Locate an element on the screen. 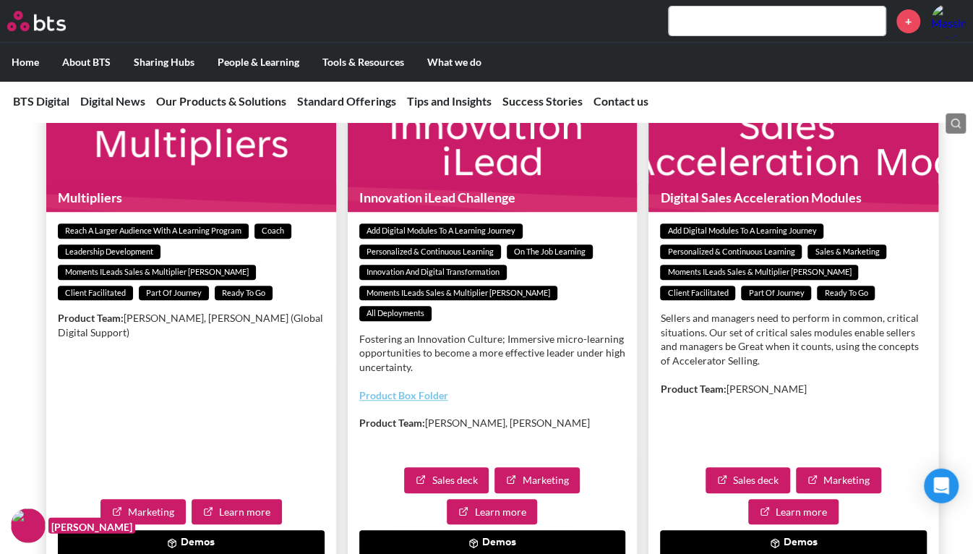  span: Innovation and Digital Transformation is located at coordinates (433, 272).